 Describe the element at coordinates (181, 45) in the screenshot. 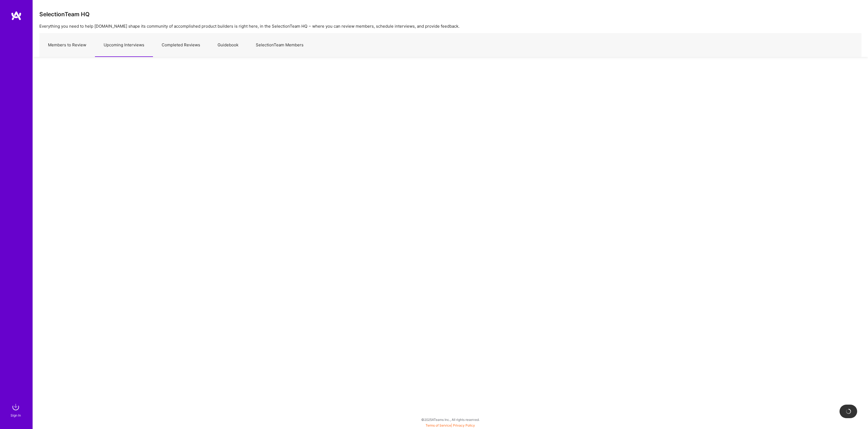

I see `a: Completed Reviews` at that location.